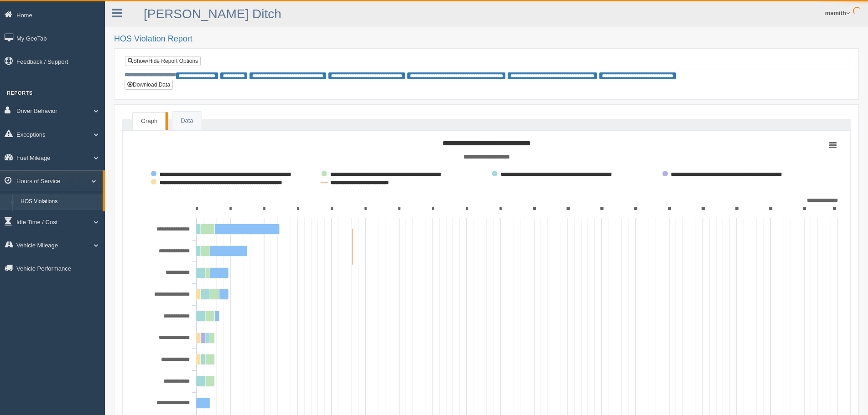 Image resolution: width=868 pixels, height=415 pixels. What do you see at coordinates (60, 202) in the screenshot?
I see `a: HOS Violations` at bounding box center [60, 202].